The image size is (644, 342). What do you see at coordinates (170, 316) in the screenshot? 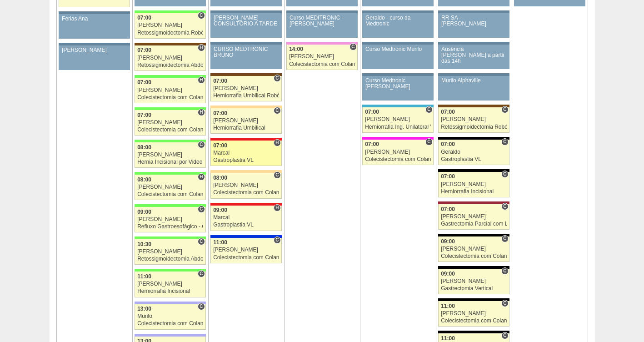
I see `div: Murilo` at bounding box center [170, 316].